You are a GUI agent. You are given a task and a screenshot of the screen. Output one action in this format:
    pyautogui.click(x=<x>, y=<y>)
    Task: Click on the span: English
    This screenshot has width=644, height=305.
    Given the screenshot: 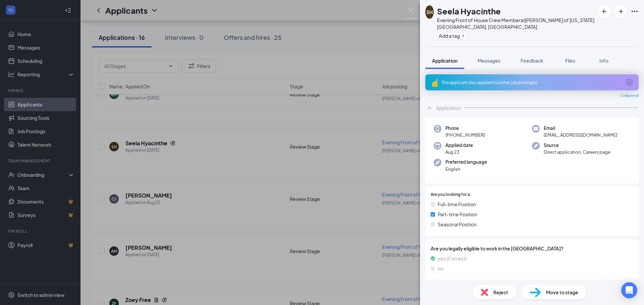 What is the action you would take?
    pyautogui.click(x=466, y=169)
    